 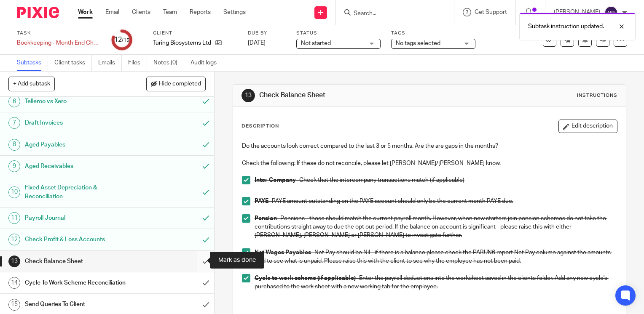 What do you see at coordinates (14, 305) in the screenshot?
I see `div: 15` at bounding box center [14, 305].